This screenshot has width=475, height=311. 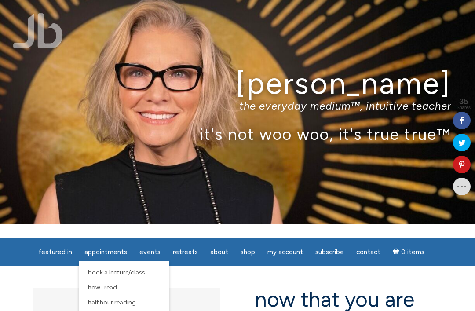 What do you see at coordinates (124, 287) in the screenshot?
I see `a: How I Read` at bounding box center [124, 287].